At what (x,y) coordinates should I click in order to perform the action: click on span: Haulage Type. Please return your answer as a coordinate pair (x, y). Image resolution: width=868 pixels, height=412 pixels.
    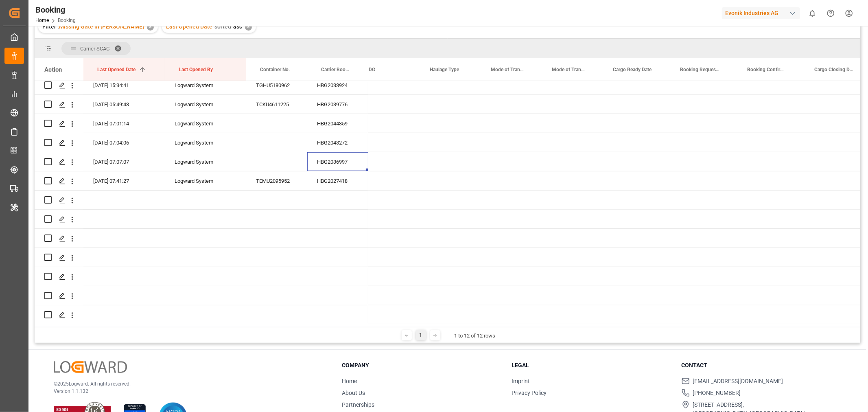
    Looking at the image, I should click on (445, 69).